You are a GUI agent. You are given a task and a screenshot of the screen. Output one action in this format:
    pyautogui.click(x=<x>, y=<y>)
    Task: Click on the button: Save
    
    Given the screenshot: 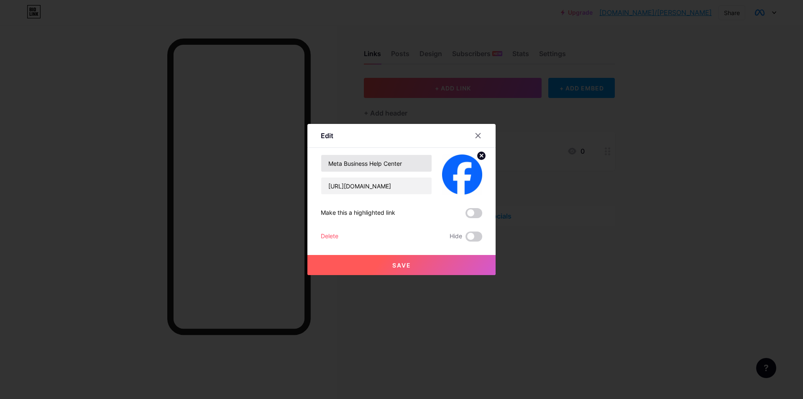 What is the action you would take?
    pyautogui.click(x=402, y=265)
    